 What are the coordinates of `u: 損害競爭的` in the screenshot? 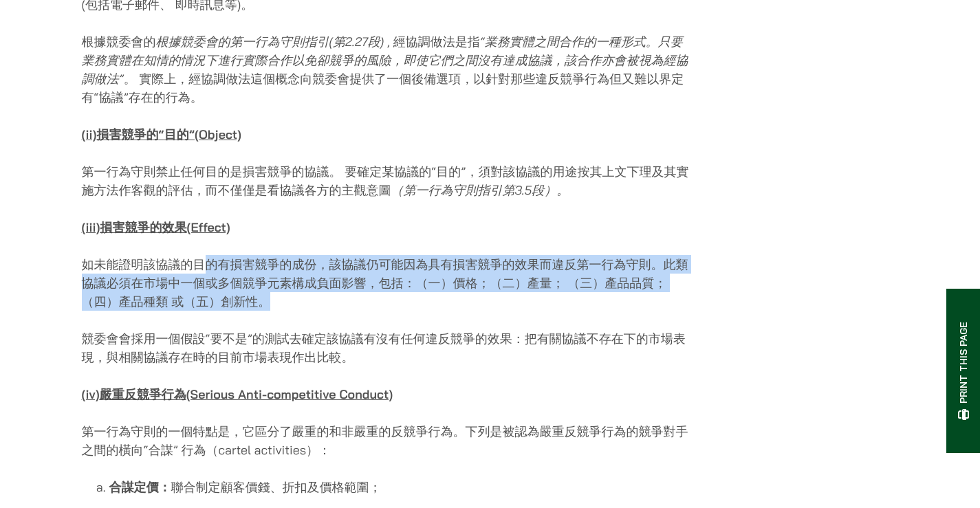 It's located at (127, 134).